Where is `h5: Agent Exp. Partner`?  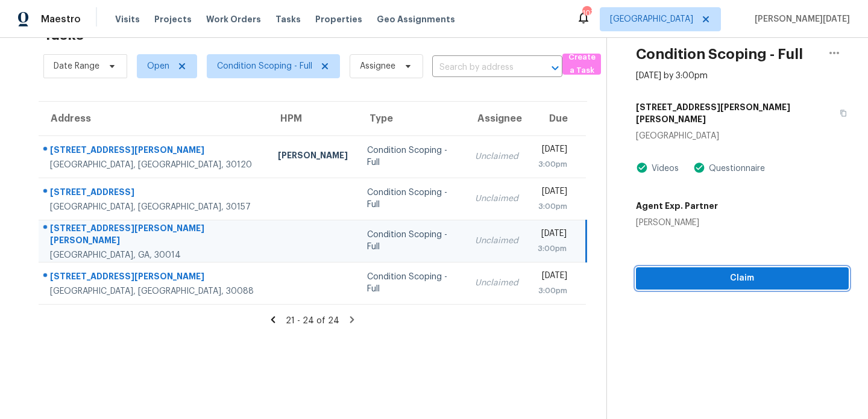 h5: Agent Exp. Partner is located at coordinates (677, 206).